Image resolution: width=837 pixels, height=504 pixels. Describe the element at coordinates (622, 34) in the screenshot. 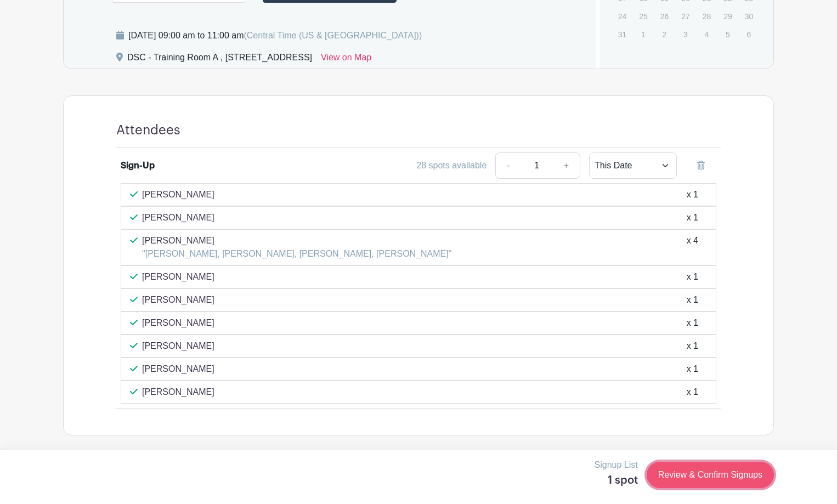

I see `p: 31` at that location.